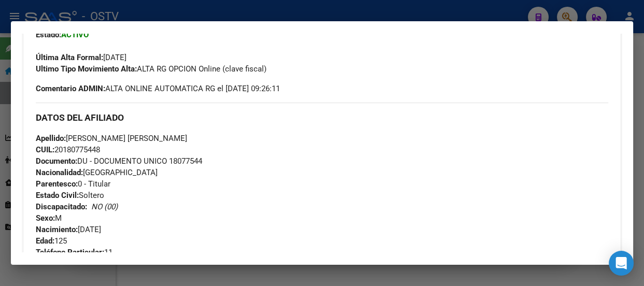  I want to click on strong: Apellido:, so click(51, 139).